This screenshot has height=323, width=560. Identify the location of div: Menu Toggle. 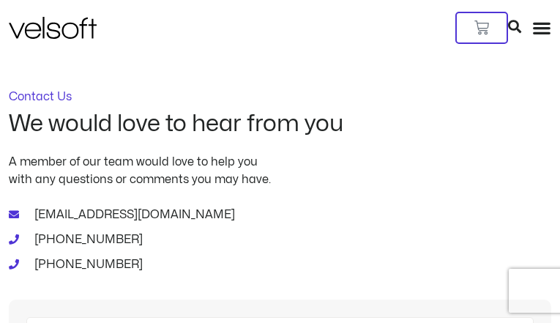
(541, 28).